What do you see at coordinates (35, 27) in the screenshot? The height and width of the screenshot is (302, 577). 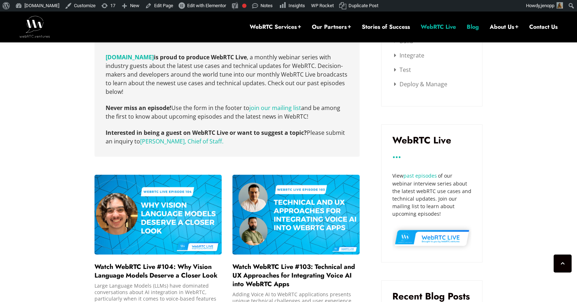 I see `img: WebRTC.ventures` at bounding box center [35, 27].